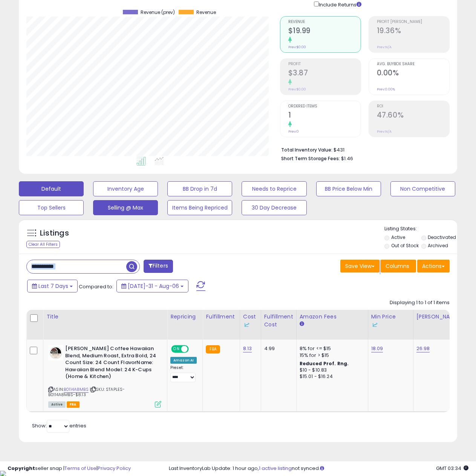 The width and height of the screenshot is (476, 476). Describe the element at coordinates (51, 208) in the screenshot. I see `button: Top Sellers` at that location.